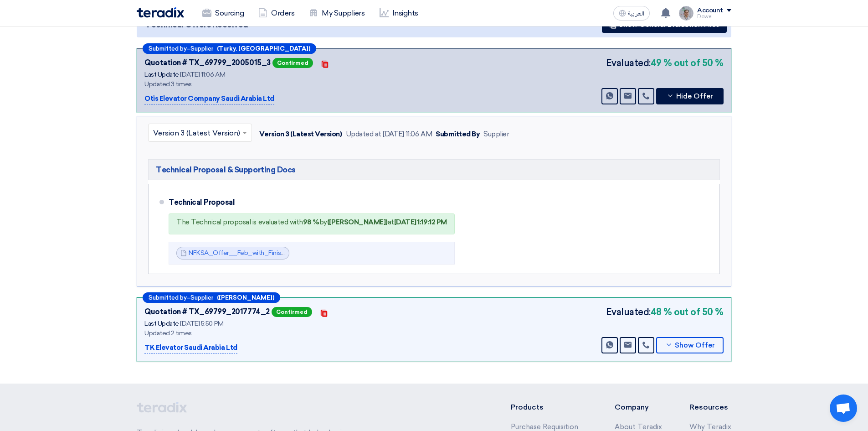 The width and height of the screenshot is (868, 431). What do you see at coordinates (436, 203) in the screenshot?
I see `div: Technical Proposal` at bounding box center [436, 203].